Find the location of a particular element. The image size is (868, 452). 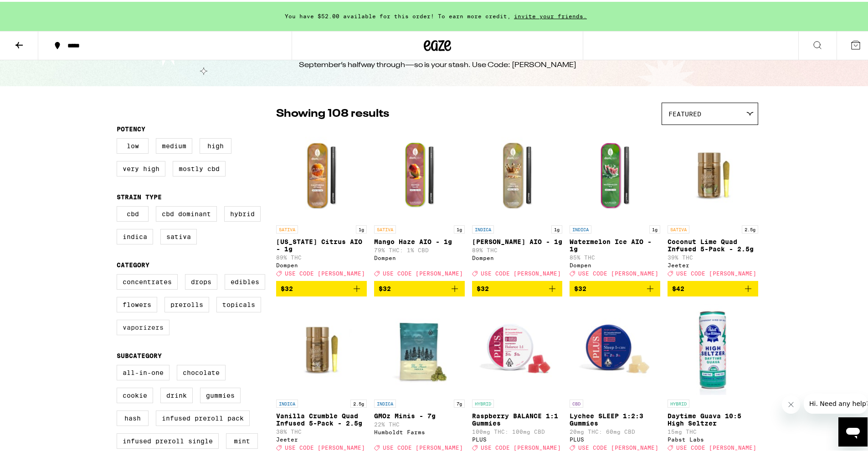

p: 85% THC is located at coordinates (615, 256).